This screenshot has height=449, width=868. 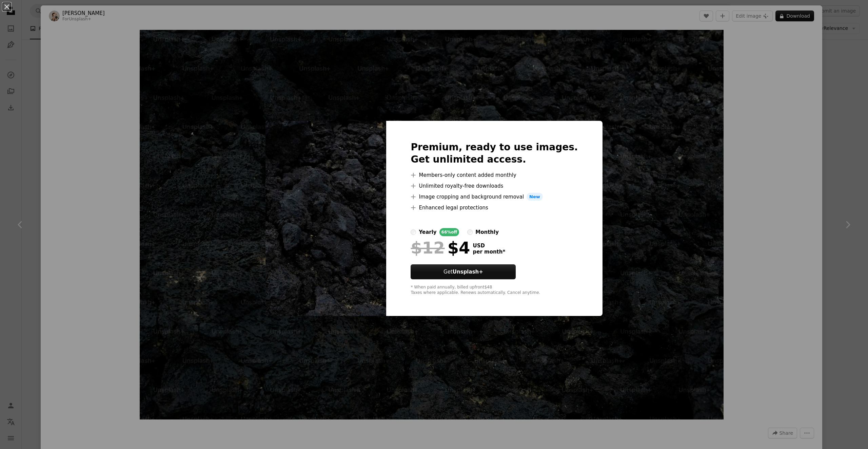 What do you see at coordinates (427, 232) in the screenshot?
I see `div: yearly` at bounding box center [427, 232].